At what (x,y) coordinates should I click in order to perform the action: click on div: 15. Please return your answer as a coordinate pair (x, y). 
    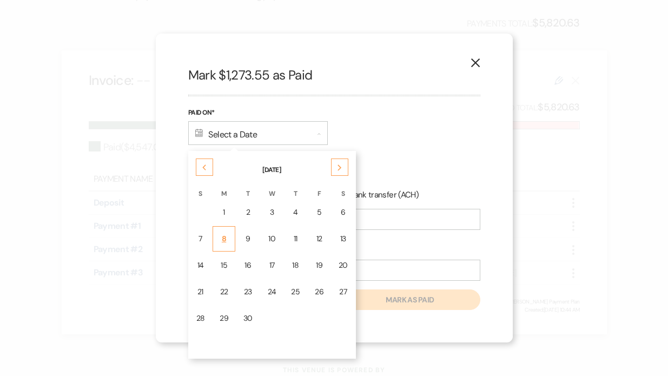
    Looking at the image, I should click on (224, 265).